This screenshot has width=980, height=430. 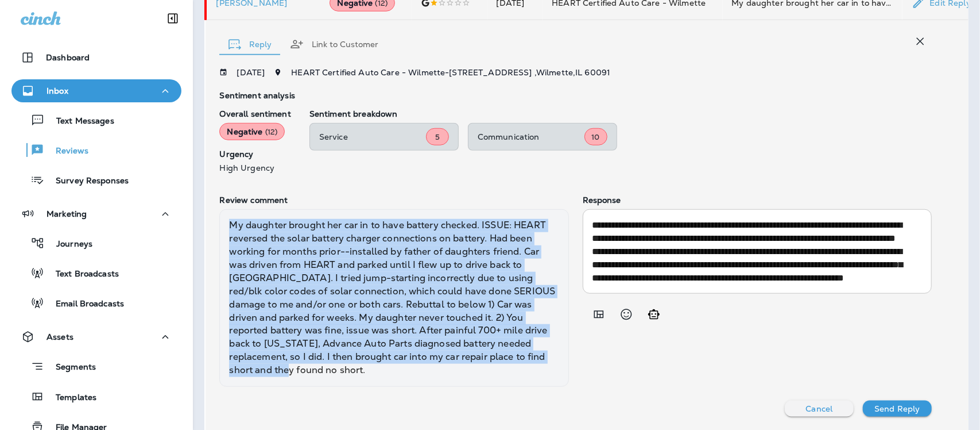 I want to click on p: Urgency, so click(x=255, y=154).